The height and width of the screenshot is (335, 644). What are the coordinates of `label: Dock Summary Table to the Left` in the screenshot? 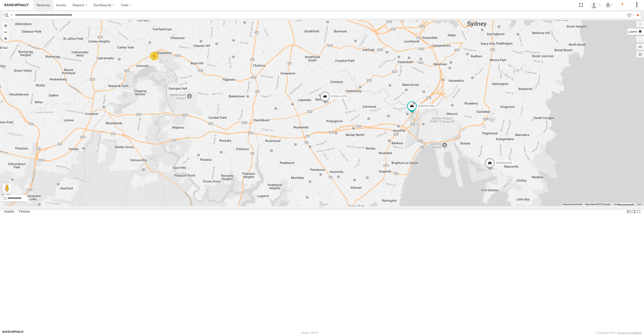 It's located at (629, 212).